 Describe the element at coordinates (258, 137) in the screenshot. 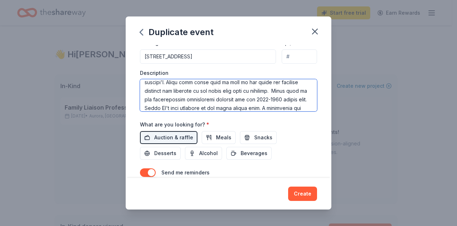

I see `button: Snacks` at that location.